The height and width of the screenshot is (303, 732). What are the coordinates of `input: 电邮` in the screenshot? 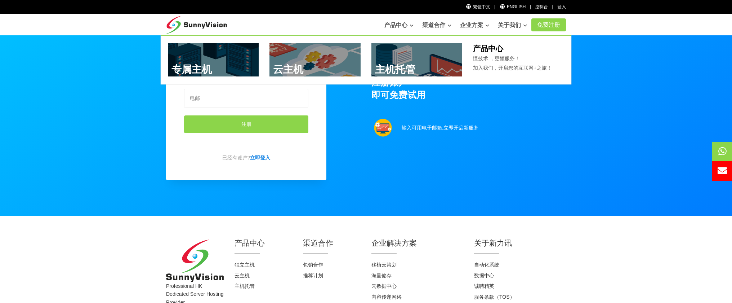 It's located at (246, 98).